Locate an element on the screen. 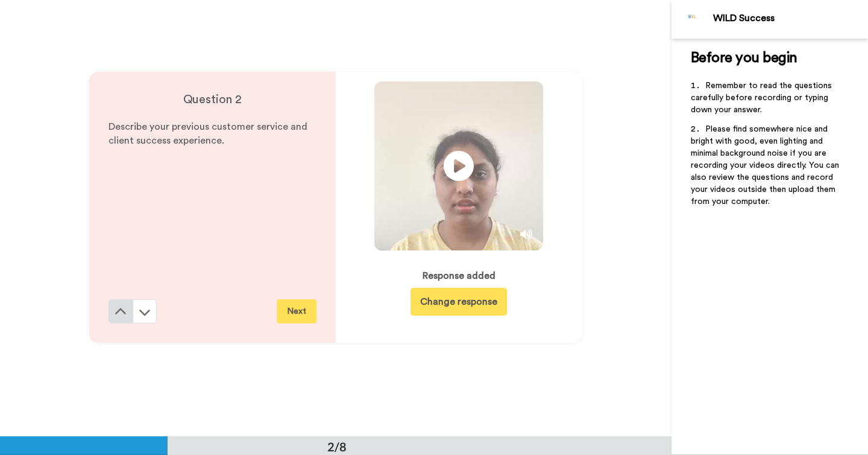  span: Describe your previous customer service and client success experience. is located at coordinates (209, 134).